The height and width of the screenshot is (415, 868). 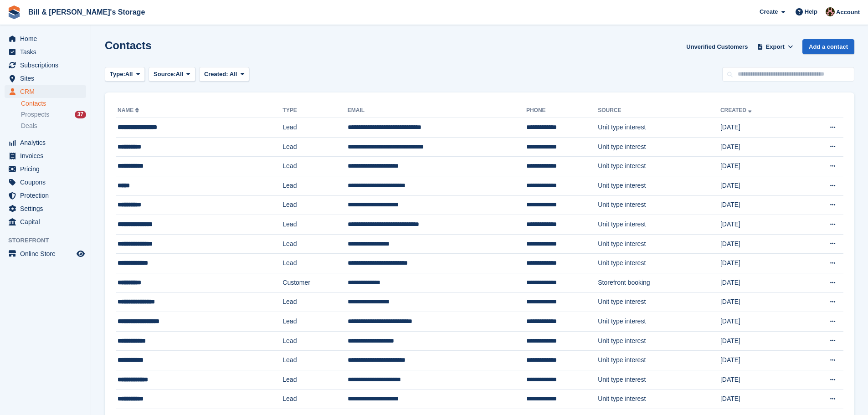 I want to click on span: Account, so click(x=848, y=13).